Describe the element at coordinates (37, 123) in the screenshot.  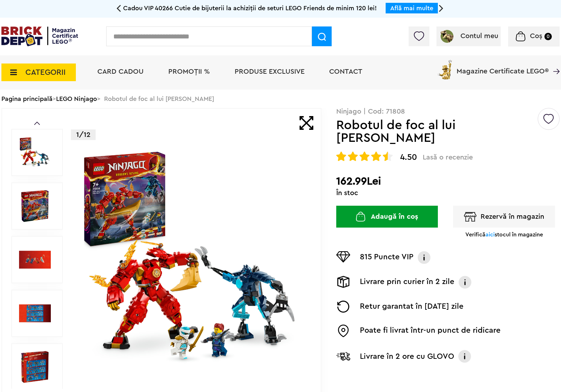
I see `a: Prev` at that location.